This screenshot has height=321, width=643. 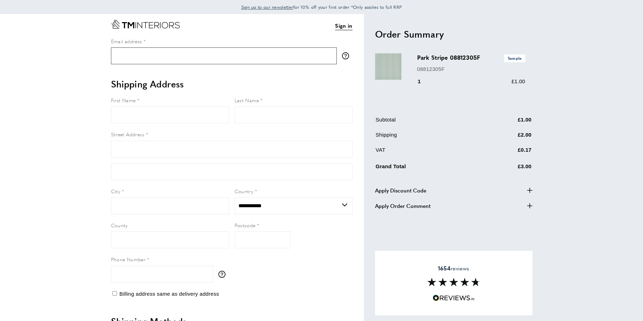 I want to click on a: Sign in, so click(x=343, y=26).